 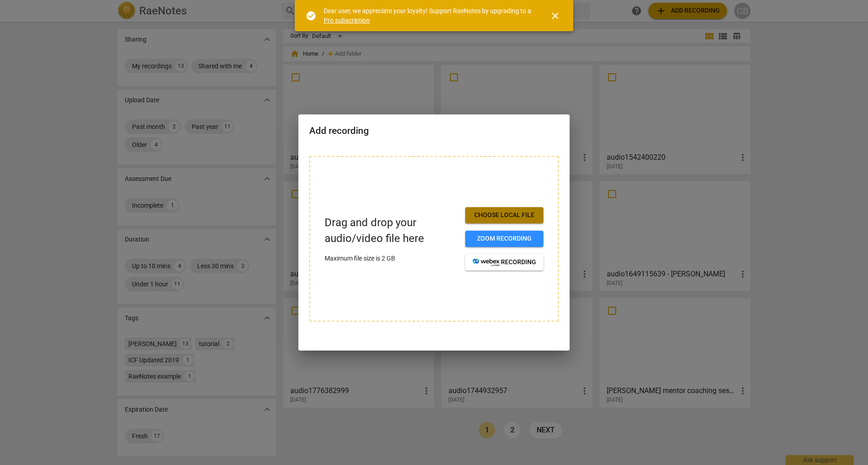 What do you see at coordinates (347, 20) in the screenshot?
I see `a: Pro subscription` at bounding box center [347, 20].